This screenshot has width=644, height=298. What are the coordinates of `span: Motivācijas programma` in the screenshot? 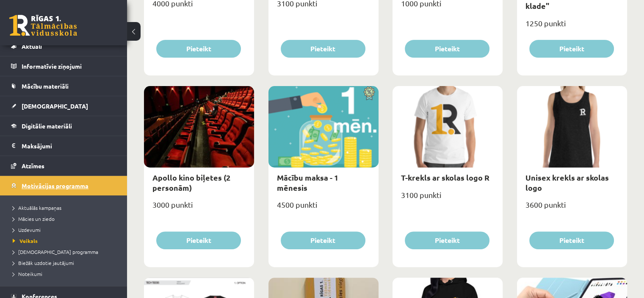 It's located at (55, 186).